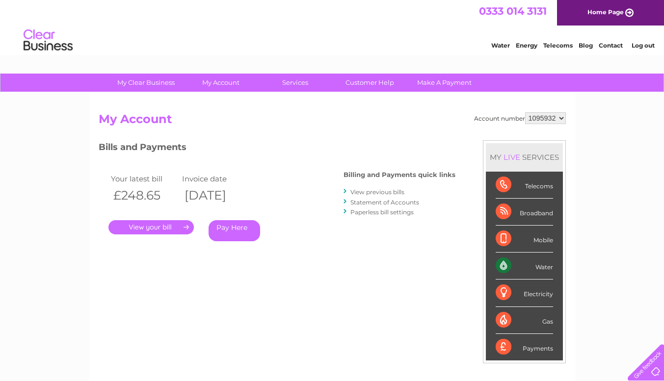  I want to click on a: Services, so click(295, 82).